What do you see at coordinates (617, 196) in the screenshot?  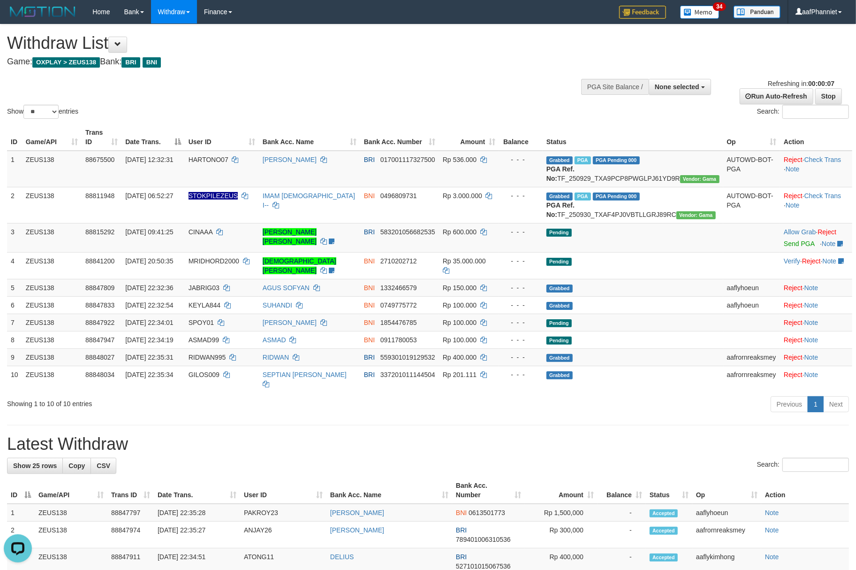 I see `span: PGA Pending` at bounding box center [617, 196].